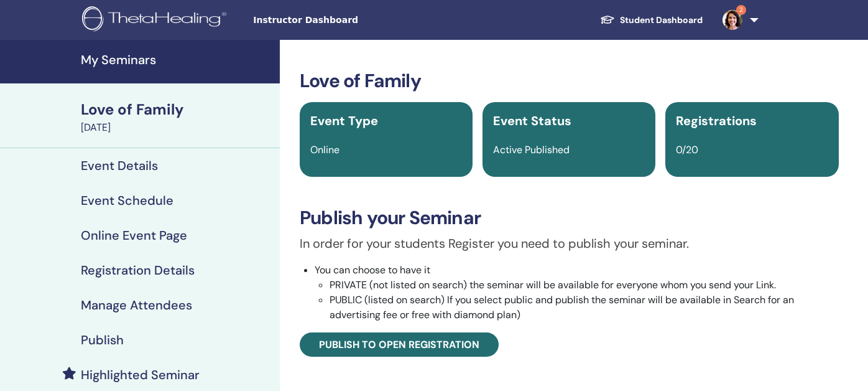 This screenshot has width=868, height=391. Describe the element at coordinates (119, 165) in the screenshot. I see `h4: Event Details` at that location.